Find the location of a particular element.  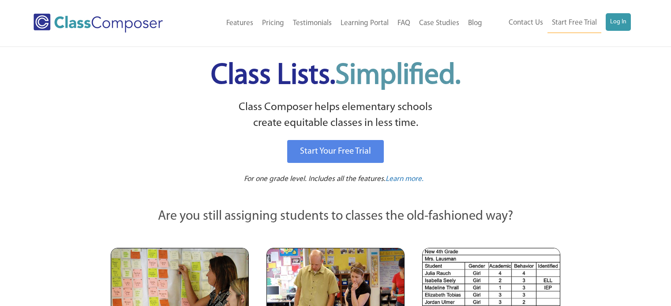

a: Start Your Free Trial is located at coordinates (335, 152).